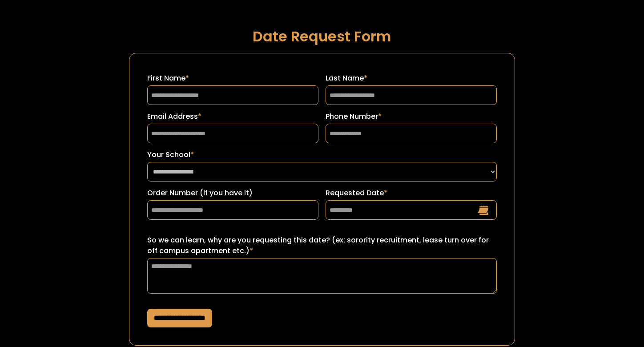 The height and width of the screenshot is (347, 644). What do you see at coordinates (233, 117) in the screenshot?
I see `label: Email Address` at bounding box center [233, 117].